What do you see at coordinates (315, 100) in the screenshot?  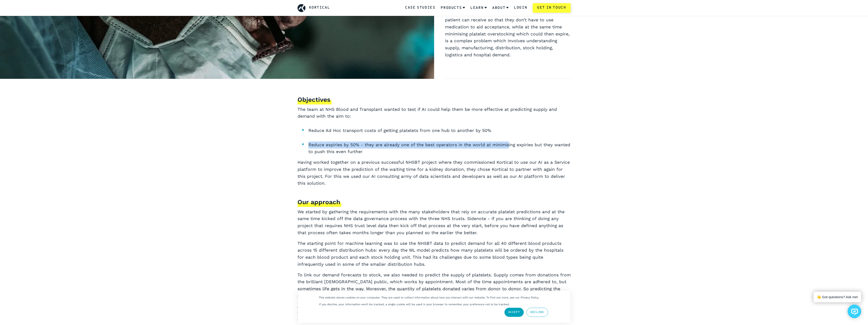 I see `h3: Objectives` at bounding box center [315, 100].